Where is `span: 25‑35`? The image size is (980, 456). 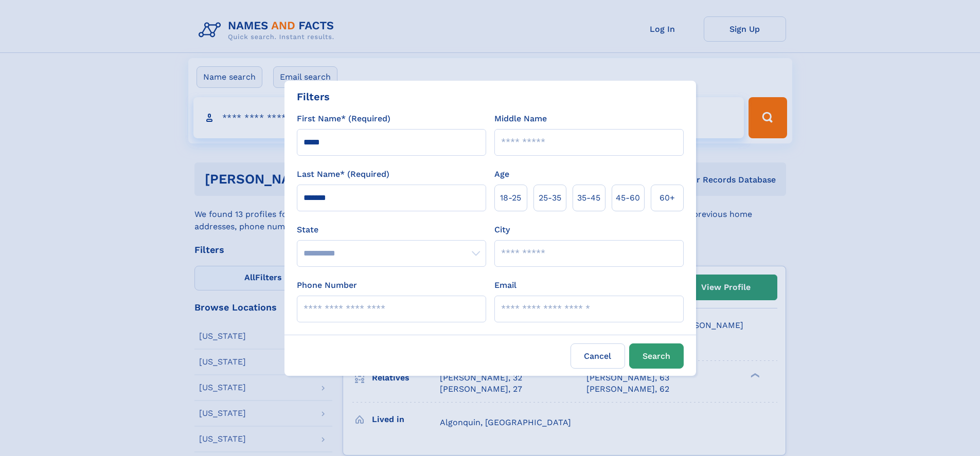 span: 25‑35 is located at coordinates (550, 198).